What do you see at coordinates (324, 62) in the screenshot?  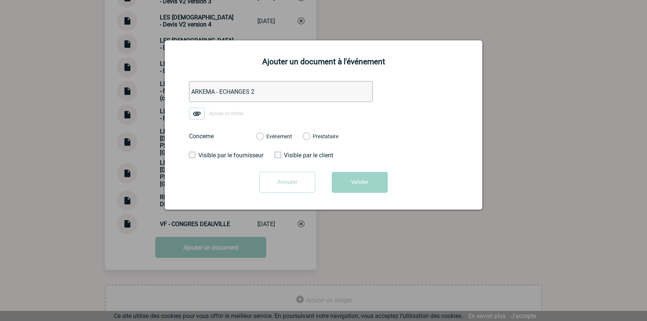 I see `h2: Ajouter un document à l'événement` at bounding box center [324, 62].